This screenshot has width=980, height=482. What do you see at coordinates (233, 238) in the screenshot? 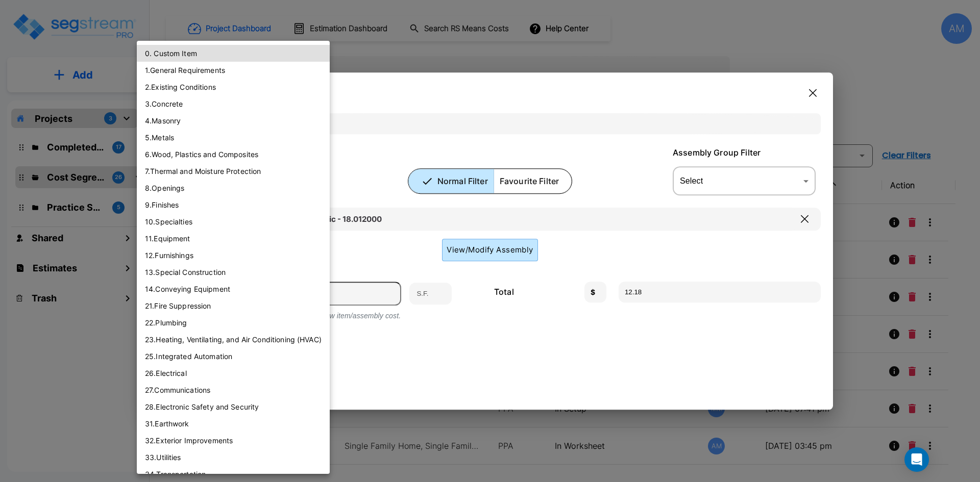
I see `li: 11 . Equipment` at bounding box center [233, 238].